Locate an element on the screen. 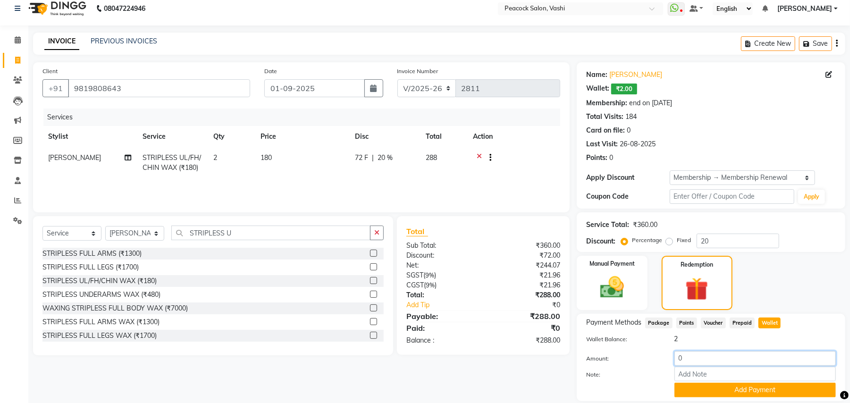  span: 288 is located at coordinates (431, 158).